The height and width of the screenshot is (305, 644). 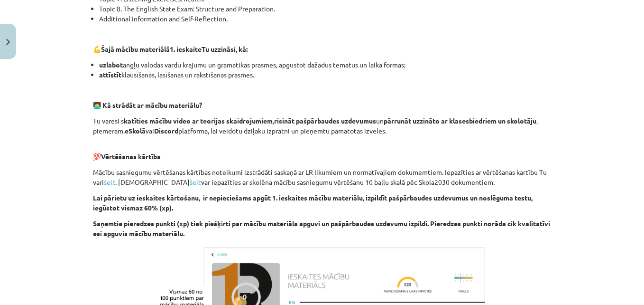 What do you see at coordinates (8, 42) in the screenshot?
I see `img: icon-close-lesson-0947bae3869378f0d4975bcd49f059093ad1ed9edebbc8119c70593378902aed.svg` at bounding box center [8, 42].